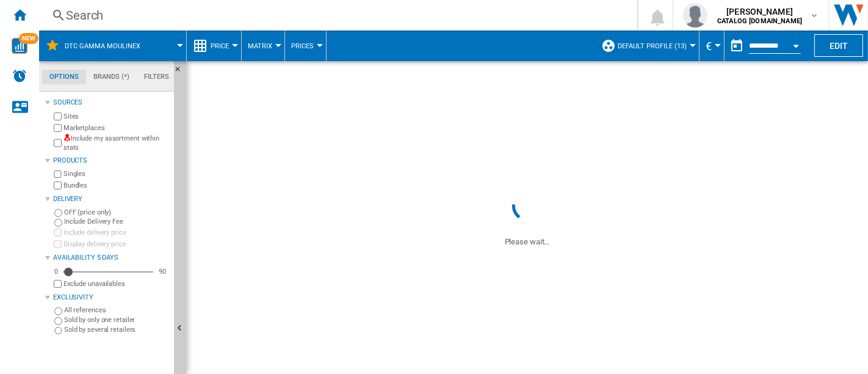 This screenshot has width=868, height=374. I want to click on input: Sold by only one retailer, so click(58, 320).